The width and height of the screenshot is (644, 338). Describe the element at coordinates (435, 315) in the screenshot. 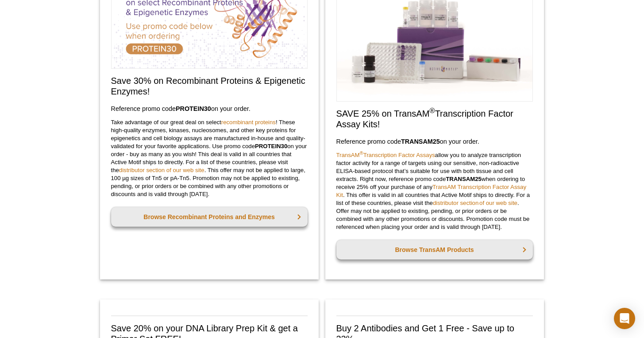

I see `img: Save on Antibodies` at that location.